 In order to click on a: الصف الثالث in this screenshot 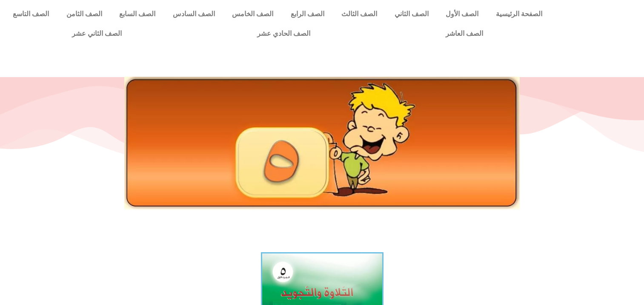, I will do `click(359, 14)`.